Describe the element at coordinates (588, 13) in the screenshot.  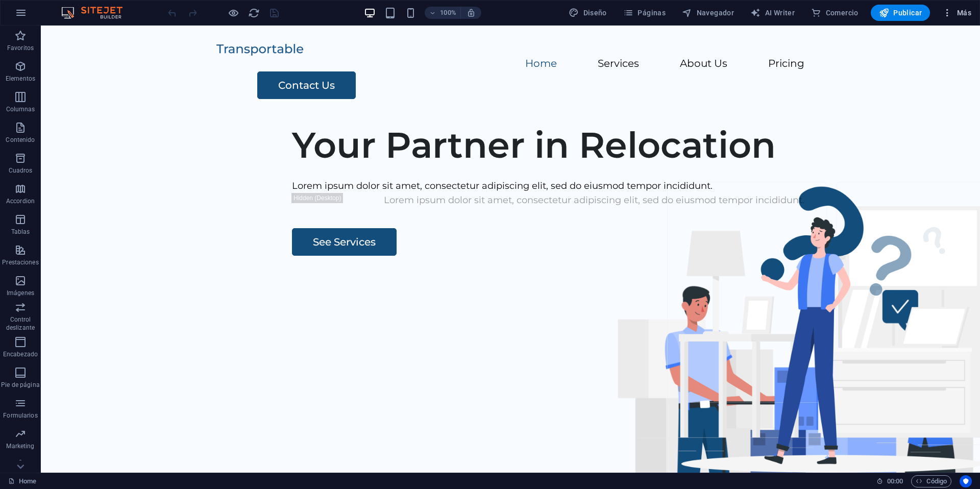
I see `span: Diseño` at that location.